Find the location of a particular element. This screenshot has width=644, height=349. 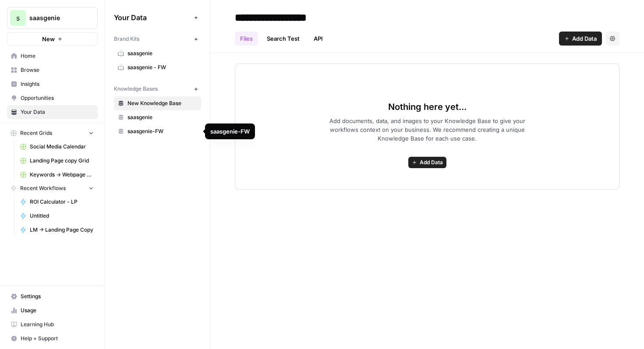

span: Settings is located at coordinates (57, 296).